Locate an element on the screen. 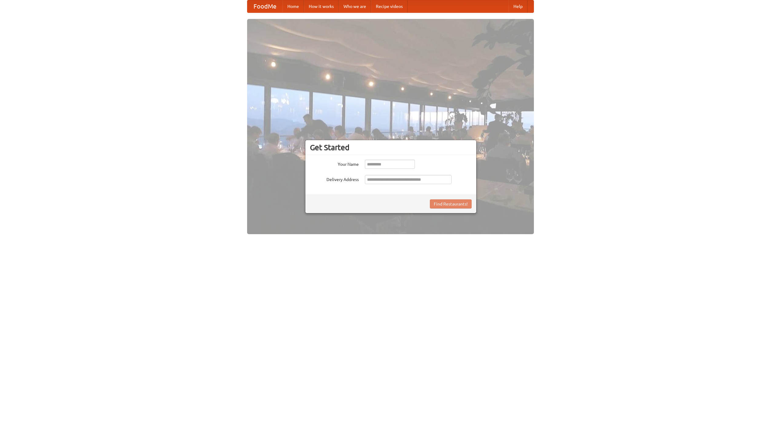 The height and width of the screenshot is (432, 781). h3: Get Started is located at coordinates (391, 147).